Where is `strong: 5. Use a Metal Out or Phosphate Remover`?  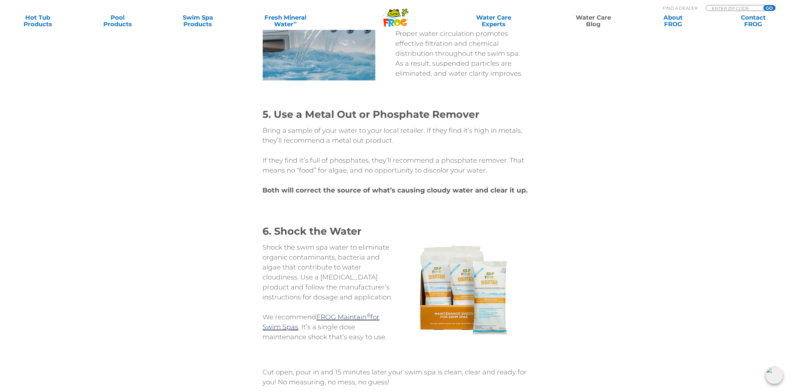 strong: 5. Use a Metal Out or Phosphate Remover is located at coordinates (371, 114).